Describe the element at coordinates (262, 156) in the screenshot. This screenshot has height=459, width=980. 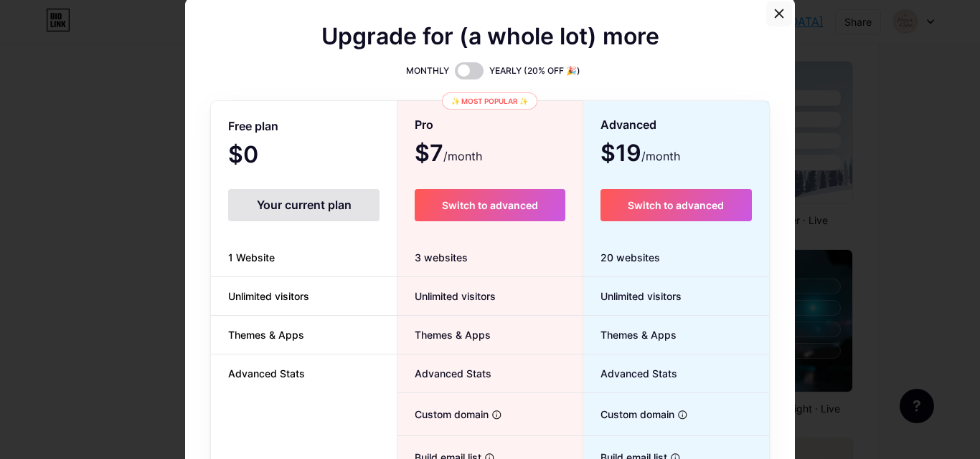
I see `span: $0` at that location.